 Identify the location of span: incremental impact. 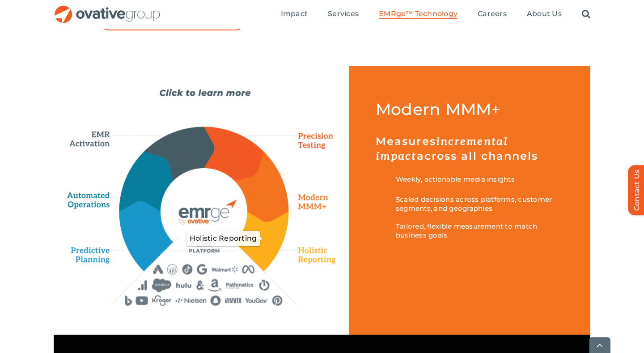
(442, 149).